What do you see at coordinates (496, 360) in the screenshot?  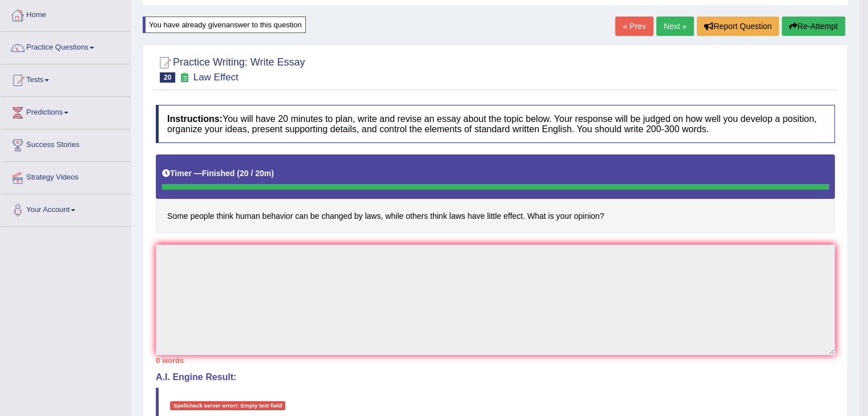 I see `div: 0 words` at bounding box center [496, 360].